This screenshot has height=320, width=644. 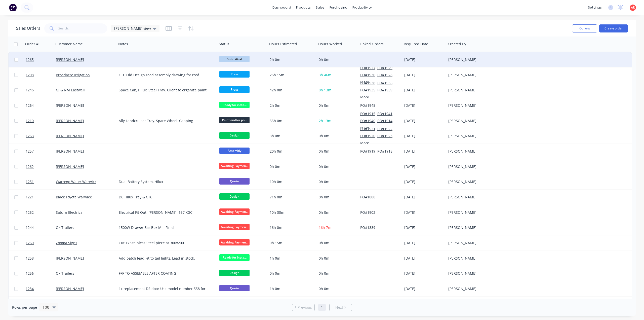 What do you see at coordinates (41, 258) in the screenshot?
I see `a: 1258` at bounding box center [41, 258].